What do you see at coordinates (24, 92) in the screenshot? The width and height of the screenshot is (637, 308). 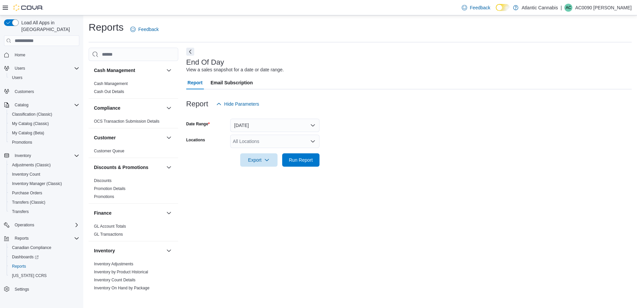 I see `span: Customers` at bounding box center [24, 92].